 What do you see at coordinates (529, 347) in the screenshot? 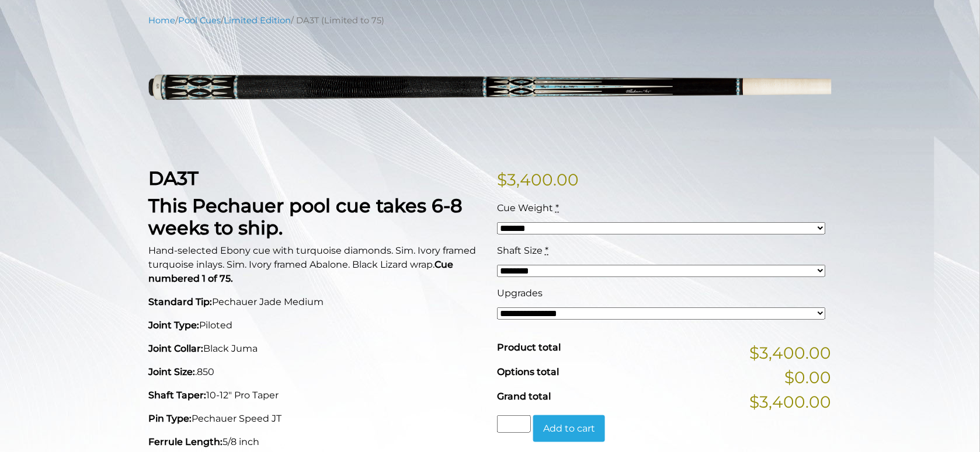
I see `span: Product total` at bounding box center [529, 347].